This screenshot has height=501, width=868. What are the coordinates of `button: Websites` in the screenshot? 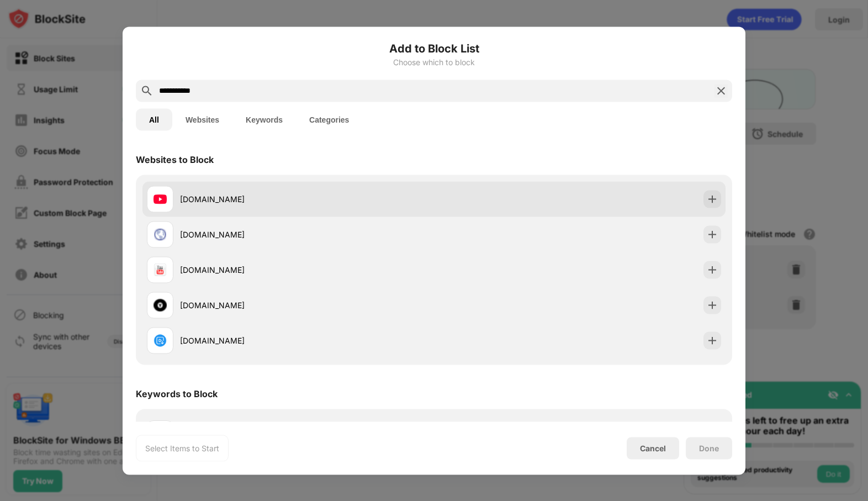 It's located at (202, 119).